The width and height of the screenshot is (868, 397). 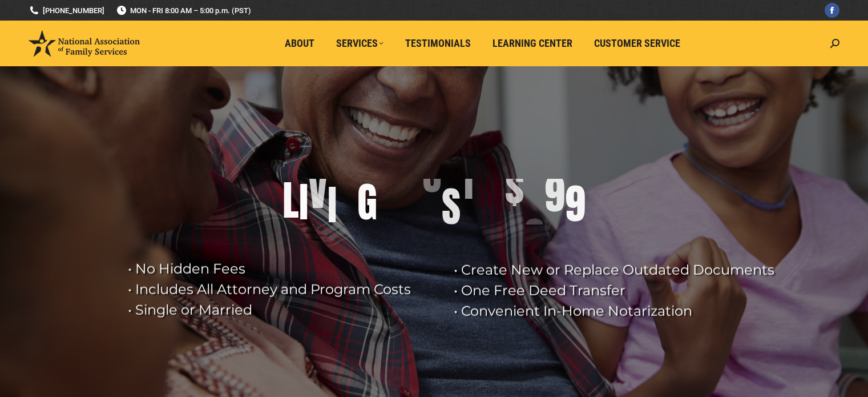 I want to click on a: About, so click(x=299, y=43).